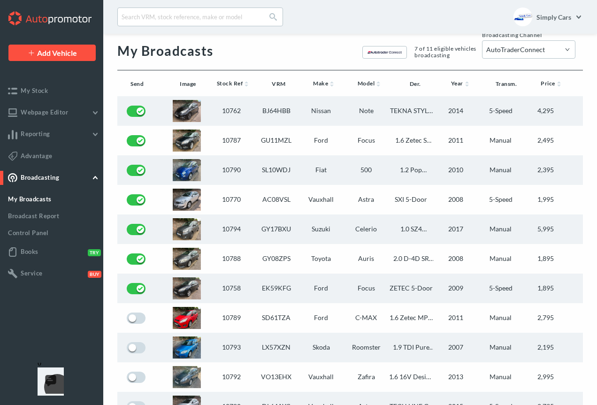  Describe the element at coordinates (35, 134) in the screenshot. I see `span: Reporting` at that location.